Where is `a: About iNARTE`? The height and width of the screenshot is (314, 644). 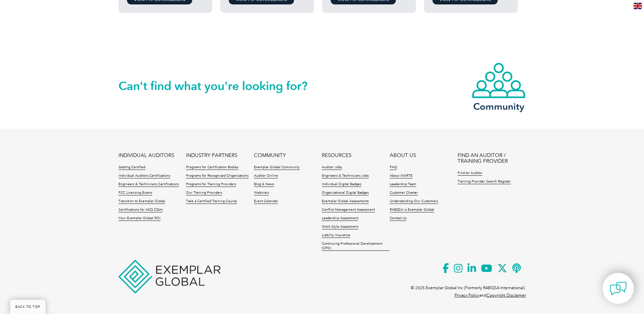 a: About iNARTE is located at coordinates (401, 176).